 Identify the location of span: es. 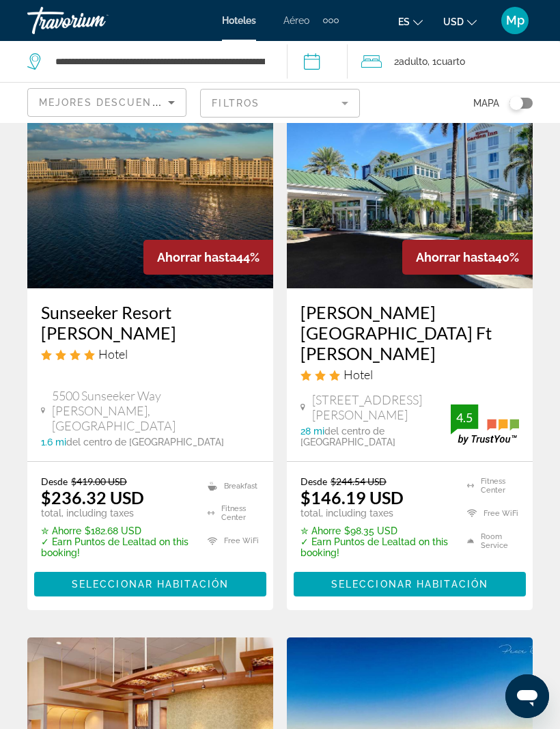
(404, 22).